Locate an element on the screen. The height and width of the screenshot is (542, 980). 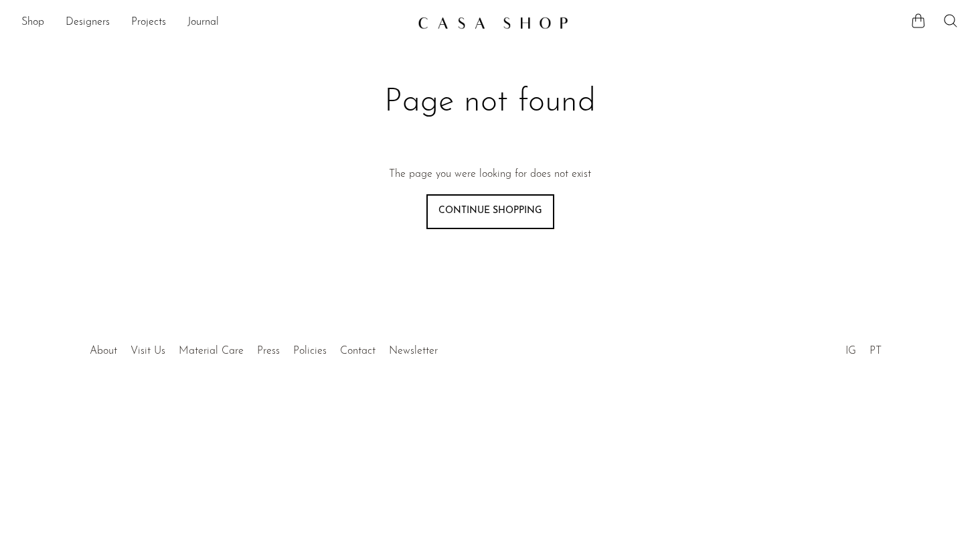
a: About is located at coordinates (103, 351).